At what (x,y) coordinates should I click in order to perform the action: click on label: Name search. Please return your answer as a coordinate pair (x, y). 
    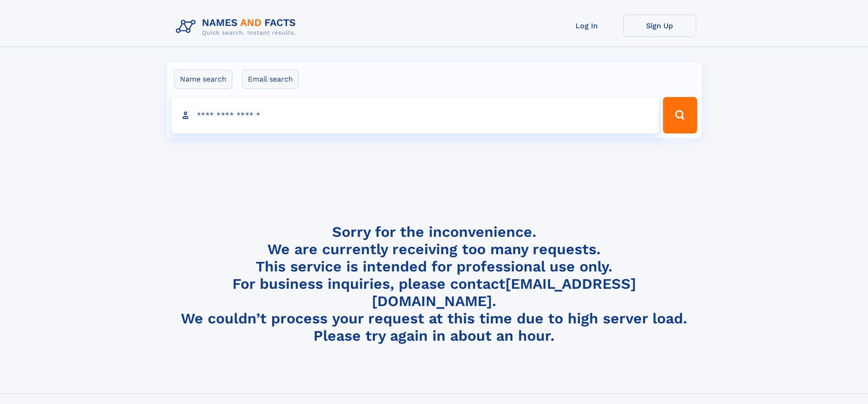
    Looking at the image, I should click on (203, 79).